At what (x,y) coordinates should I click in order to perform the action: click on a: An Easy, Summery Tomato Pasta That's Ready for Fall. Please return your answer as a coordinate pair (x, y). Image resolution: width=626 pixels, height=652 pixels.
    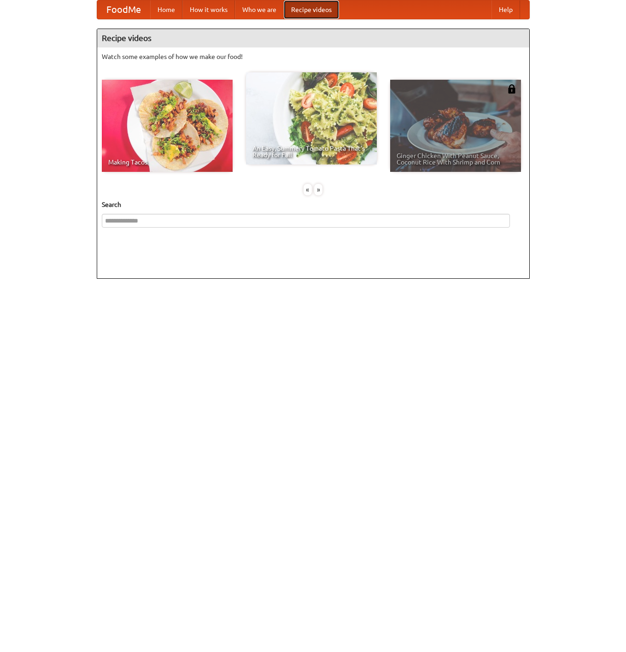
    Looking at the image, I should click on (311, 118).